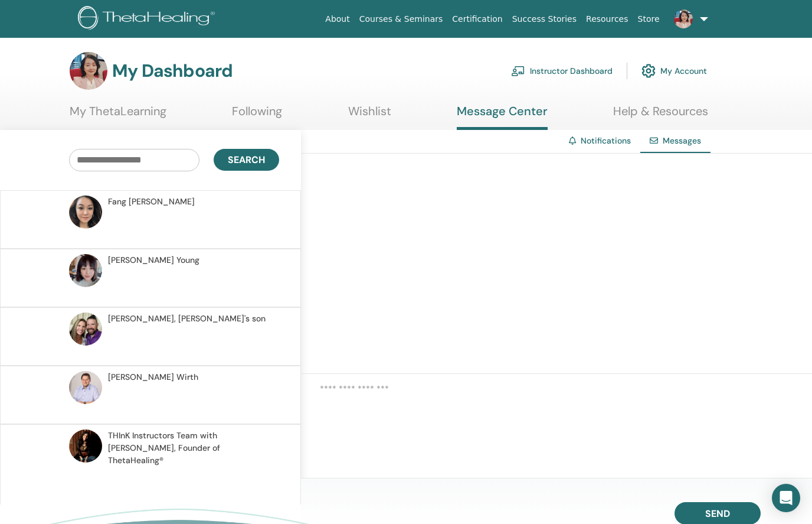 The image size is (812, 524). Describe the element at coordinates (648, 19) in the screenshot. I see `a: Store` at that location.